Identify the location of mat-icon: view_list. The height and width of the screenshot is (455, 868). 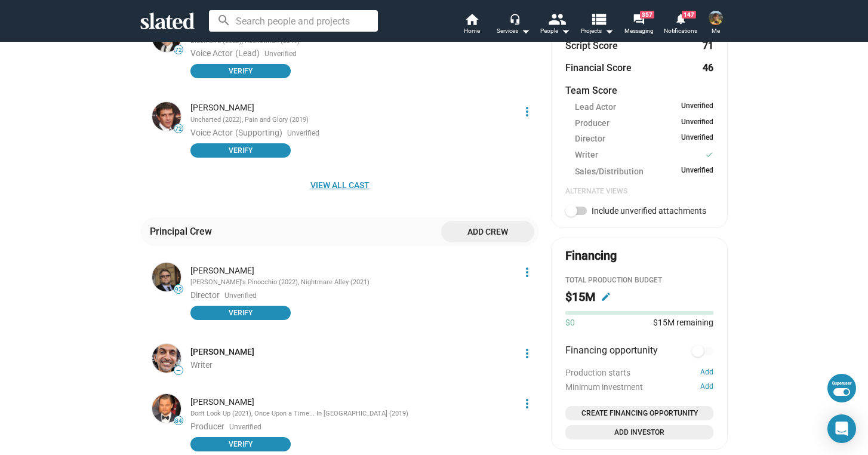
(598, 18).